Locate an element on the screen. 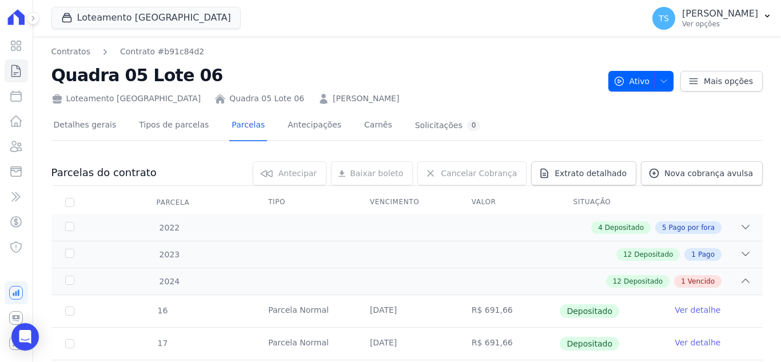  span: 17 is located at coordinates (162, 343).